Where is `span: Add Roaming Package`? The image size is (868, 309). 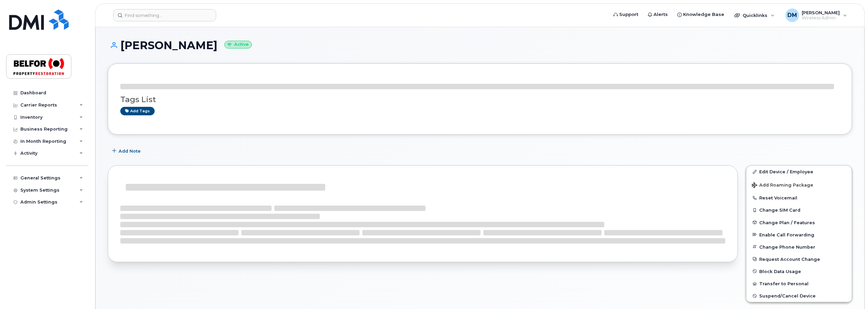 span: Add Roaming Package is located at coordinates (783, 186).